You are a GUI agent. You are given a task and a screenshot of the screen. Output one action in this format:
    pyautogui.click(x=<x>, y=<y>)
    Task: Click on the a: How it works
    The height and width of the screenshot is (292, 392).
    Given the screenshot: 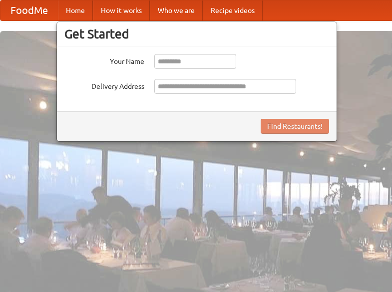 What is the action you would take?
    pyautogui.click(x=121, y=10)
    